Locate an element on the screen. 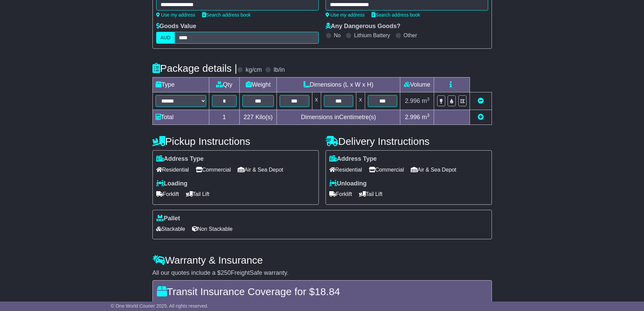  label: Lithium Battery is located at coordinates (372, 35).